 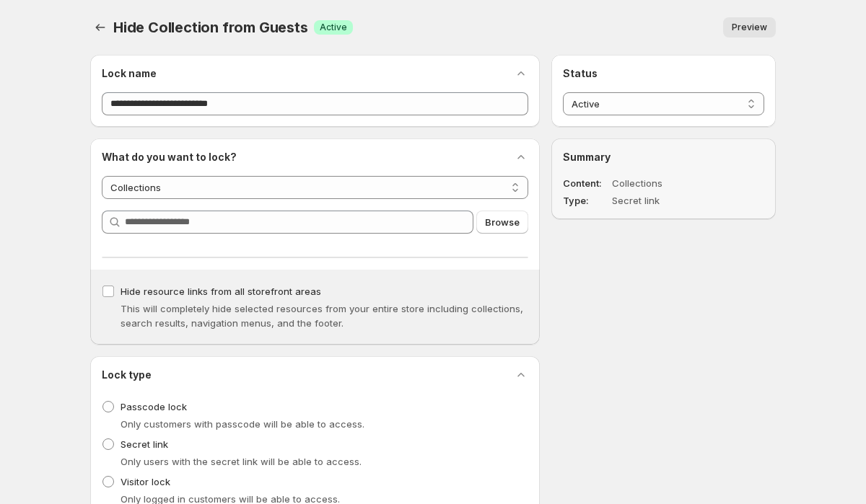 What do you see at coordinates (169, 157) in the screenshot?
I see `h2: What do you want to lock?` at bounding box center [169, 157].